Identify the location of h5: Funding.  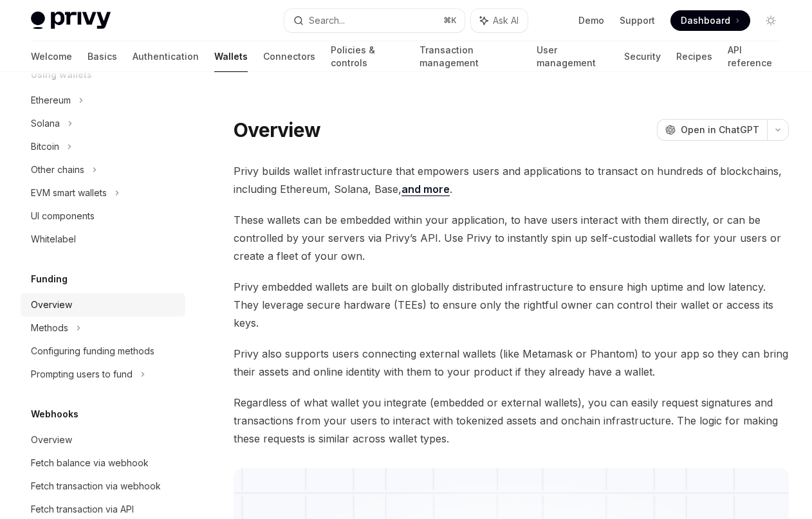
(49, 279).